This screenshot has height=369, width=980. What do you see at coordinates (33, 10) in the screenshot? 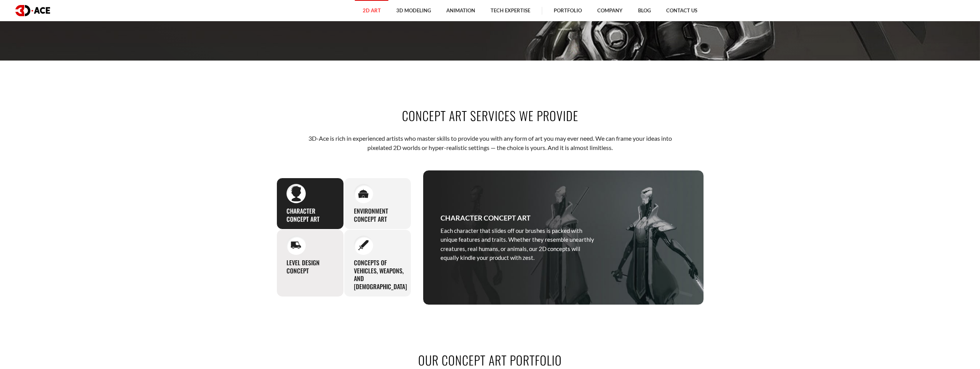
I see `img: logo dark` at bounding box center [33, 10].